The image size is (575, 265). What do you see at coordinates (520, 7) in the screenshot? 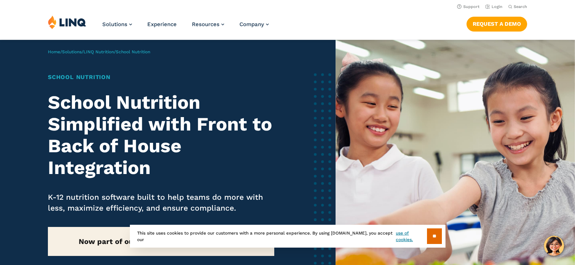
I see `span: Search` at bounding box center [520, 7].